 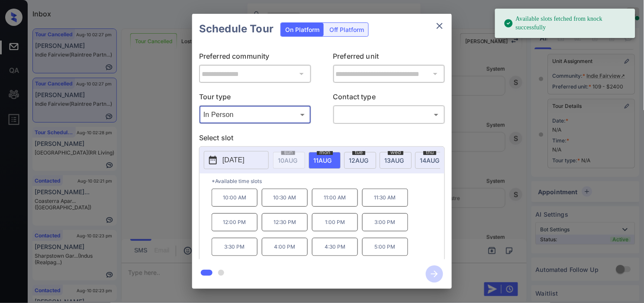 What do you see at coordinates (434, 275) in the screenshot?
I see `button: btn-next` at bounding box center [434, 275].